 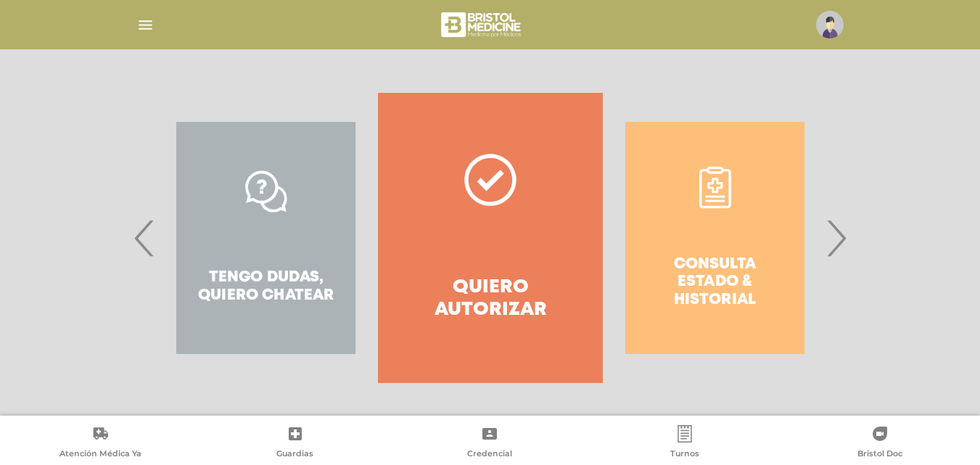 I want to click on a: Credencial, so click(x=489, y=443).